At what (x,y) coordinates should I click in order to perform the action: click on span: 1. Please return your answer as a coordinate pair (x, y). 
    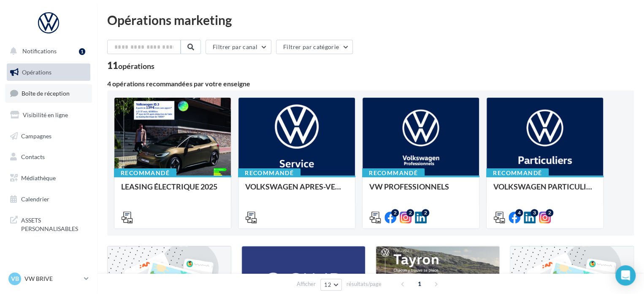
    Looking at the image, I should click on (419, 284).